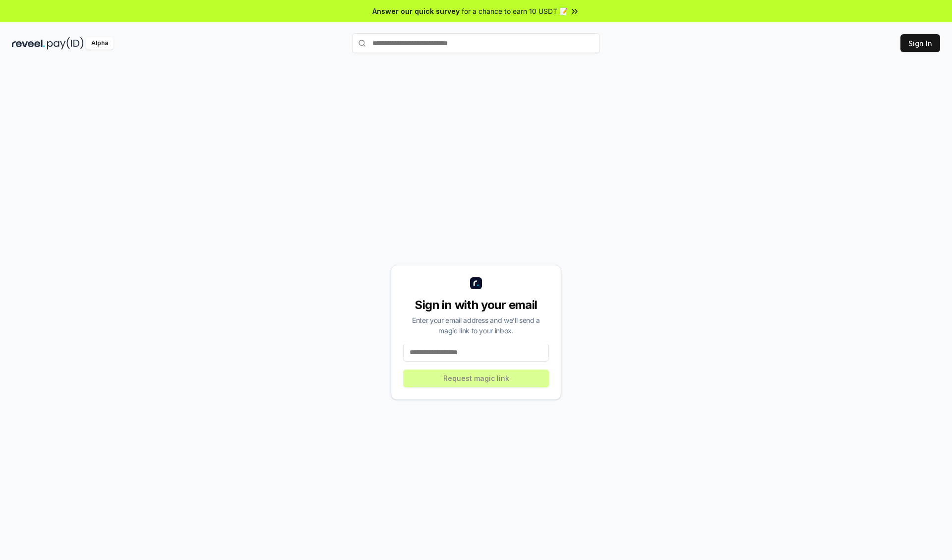  Describe the element at coordinates (920, 43) in the screenshot. I see `button: Sign In` at that location.